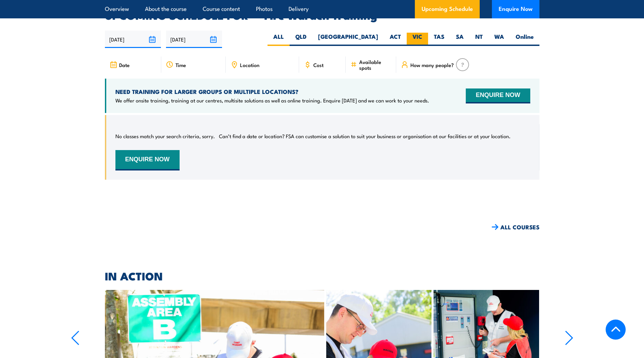 The image size is (644, 358). Describe the element at coordinates (460, 39) in the screenshot. I see `label: SA` at that location.